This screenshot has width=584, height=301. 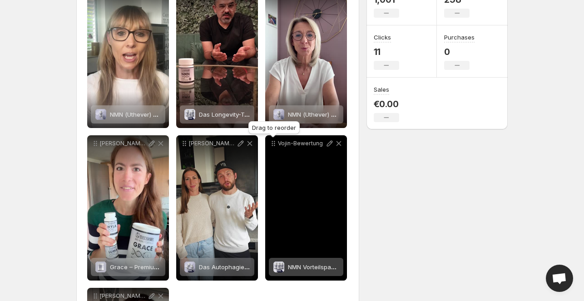 I want to click on img: Das Autophagie Duo im Set, so click(x=190, y=267).